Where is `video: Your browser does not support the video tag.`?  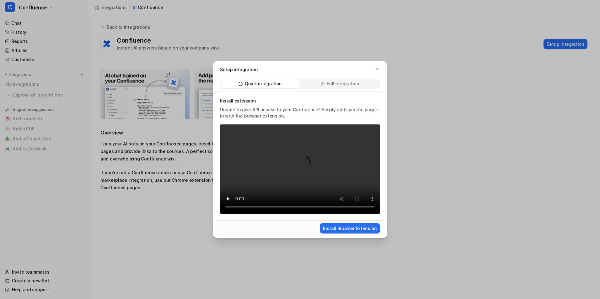 video: Your browser does not support the video tag. is located at coordinates (300, 169).